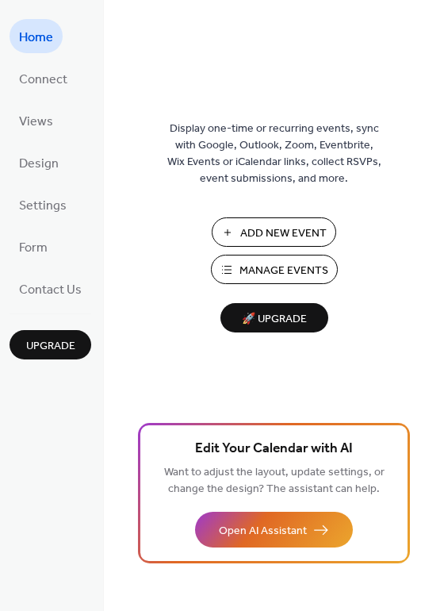 Image resolution: width=444 pixels, height=611 pixels. What do you see at coordinates (284, 271) in the screenshot?
I see `span: Manage Events` at bounding box center [284, 271].